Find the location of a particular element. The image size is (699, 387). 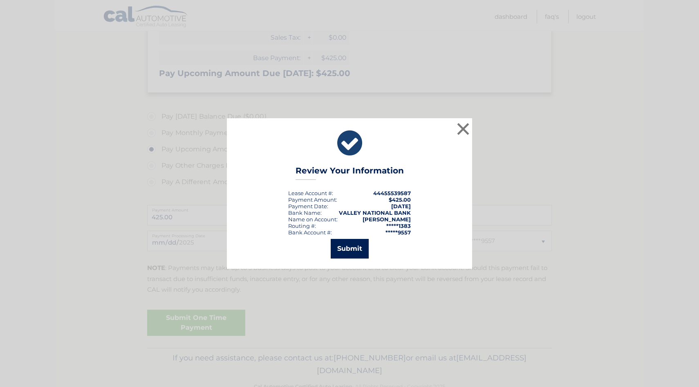

strong: 44455539587 is located at coordinates (392, 193).